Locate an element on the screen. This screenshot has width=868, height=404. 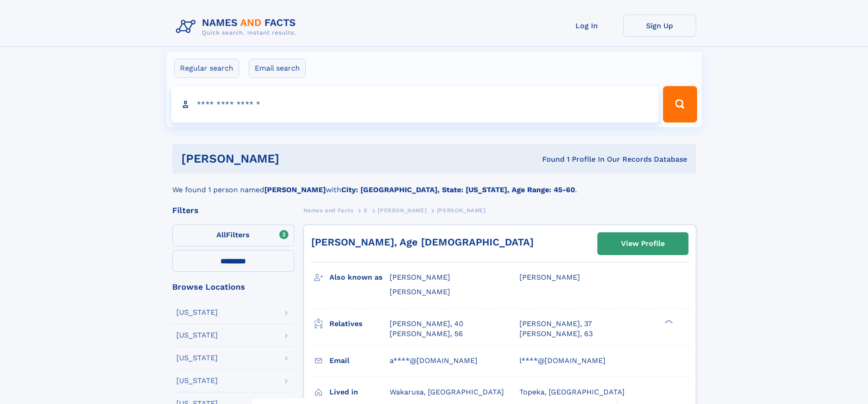
span: All is located at coordinates (221, 234).